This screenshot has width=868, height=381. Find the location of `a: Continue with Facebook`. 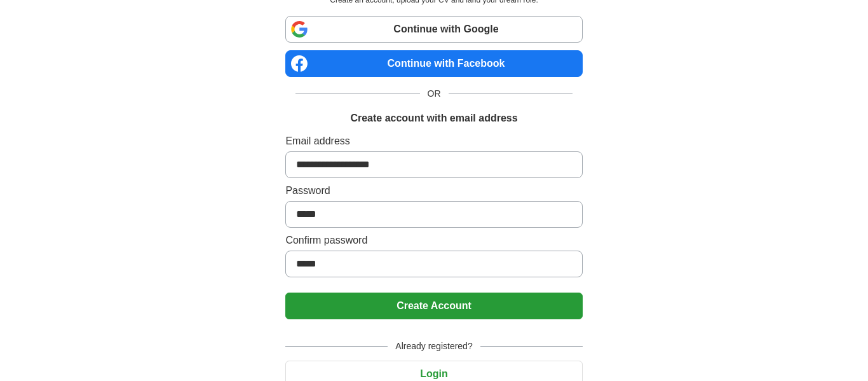

a: Continue with Facebook is located at coordinates (434, 64).